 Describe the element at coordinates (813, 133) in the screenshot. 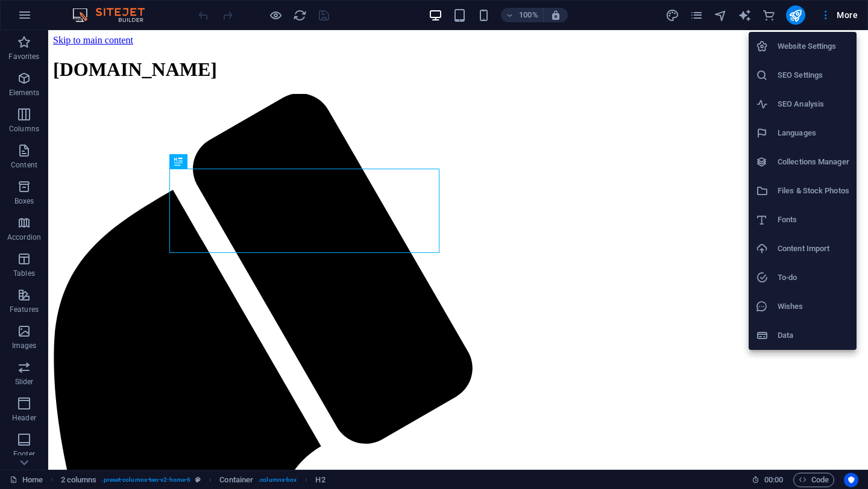

I see `h6: Languages` at that location.